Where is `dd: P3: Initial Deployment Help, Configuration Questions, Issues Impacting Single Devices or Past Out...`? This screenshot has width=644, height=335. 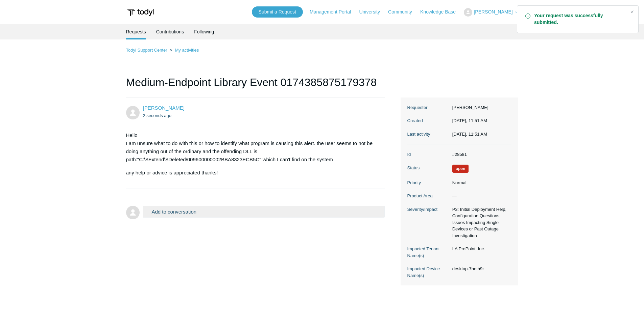
dd: P3: Initial Deployment Help, Configuration Questions, Issues Impacting Single Devices or Past Out... is located at coordinates (480, 223).